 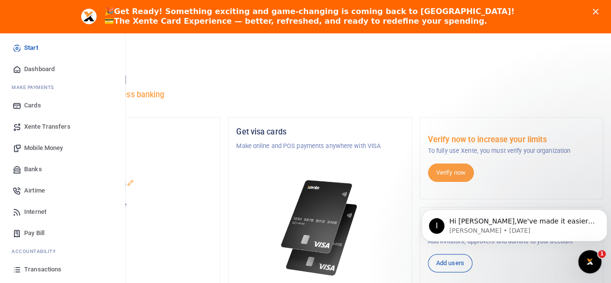 I want to click on p: Make online and POS payments anywhere with VISA, so click(x=320, y=146).